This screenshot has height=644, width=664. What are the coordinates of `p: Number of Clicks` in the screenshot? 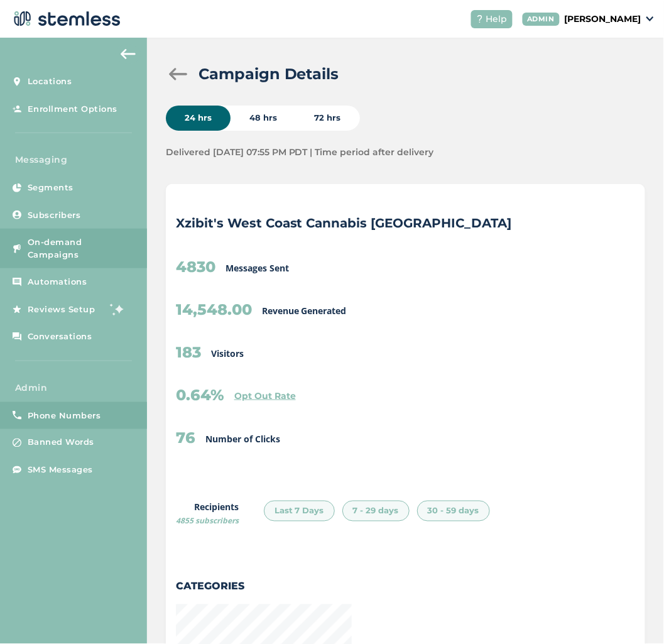 It's located at (242, 438).